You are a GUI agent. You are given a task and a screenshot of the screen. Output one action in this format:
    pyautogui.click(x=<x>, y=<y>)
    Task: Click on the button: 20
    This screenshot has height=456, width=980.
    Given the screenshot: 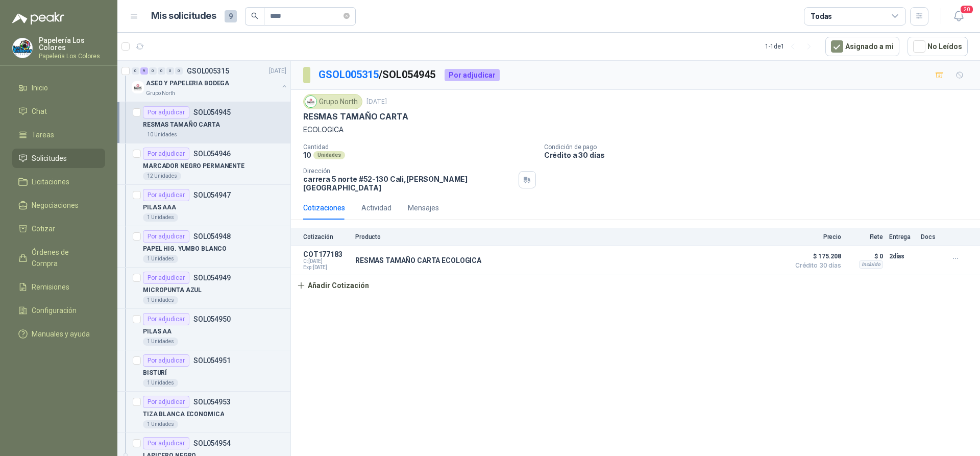 What is the action you would take?
    pyautogui.click(x=959, y=17)
    